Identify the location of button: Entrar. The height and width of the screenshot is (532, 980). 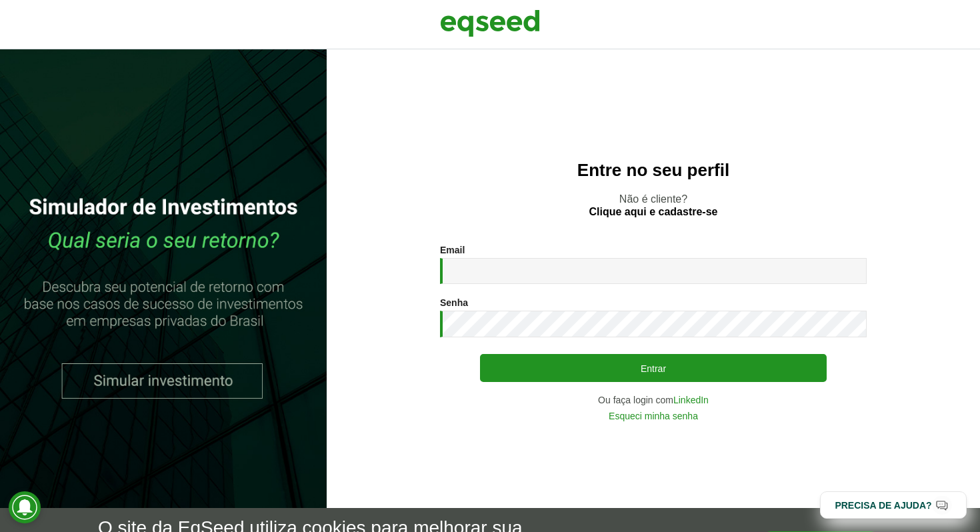
(653, 368).